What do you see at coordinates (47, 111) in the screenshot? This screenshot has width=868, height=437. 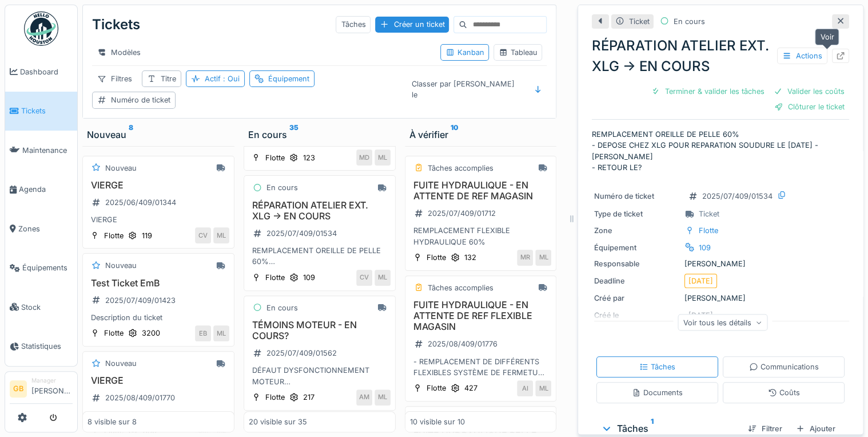 I see `span: Tickets` at bounding box center [47, 111].